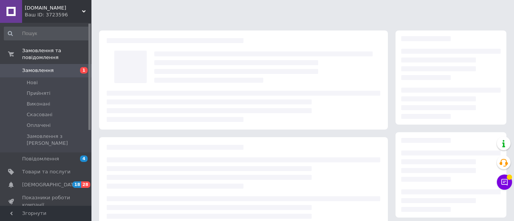 The image size is (514, 221). Describe the element at coordinates (46, 172) in the screenshot. I see `span: Товари та послуги` at that location.